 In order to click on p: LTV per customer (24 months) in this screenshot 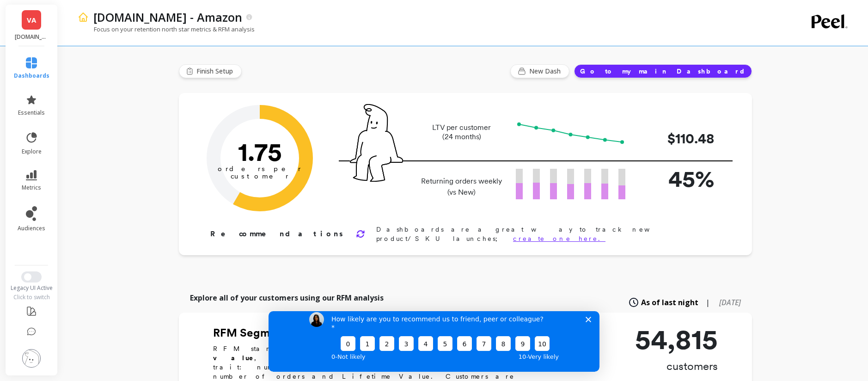, I will do `click(462, 132)`.